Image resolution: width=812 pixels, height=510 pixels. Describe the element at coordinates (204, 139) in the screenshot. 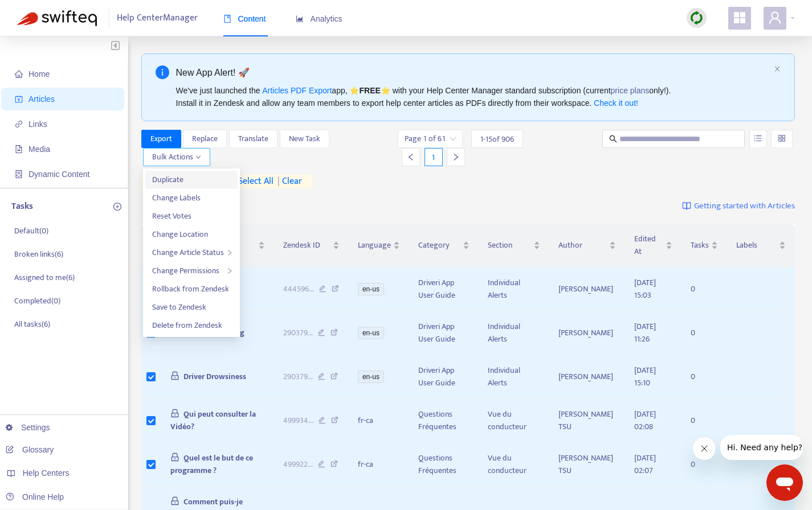

I see `button: Replace` at that location.